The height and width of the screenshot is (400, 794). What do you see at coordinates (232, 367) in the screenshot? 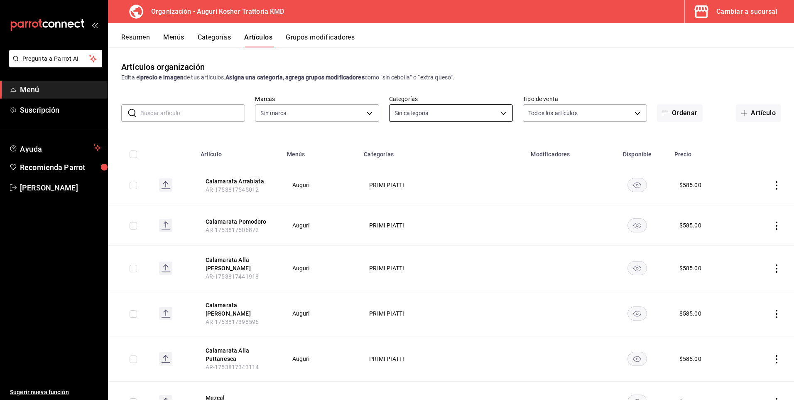
I see `span: AR-1753817343114` at bounding box center [232, 367].